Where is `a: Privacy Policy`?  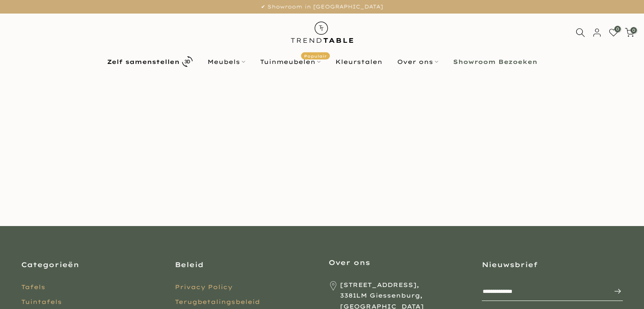 a: Privacy Policy is located at coordinates (204, 287).